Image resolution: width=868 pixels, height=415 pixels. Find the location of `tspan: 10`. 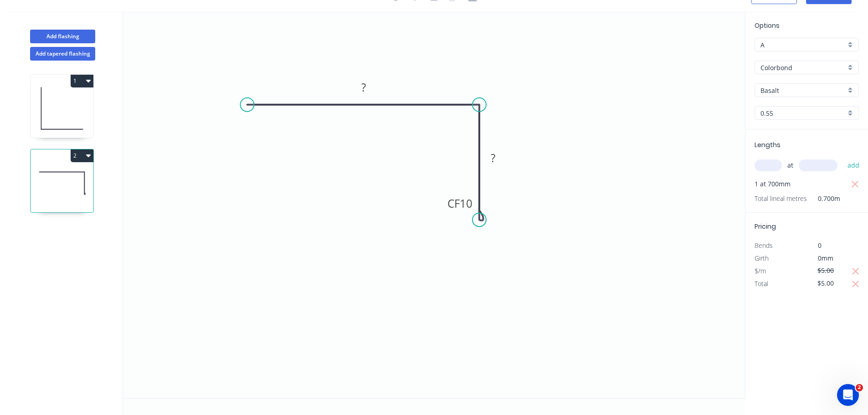

tspan: 10 is located at coordinates (466, 203).